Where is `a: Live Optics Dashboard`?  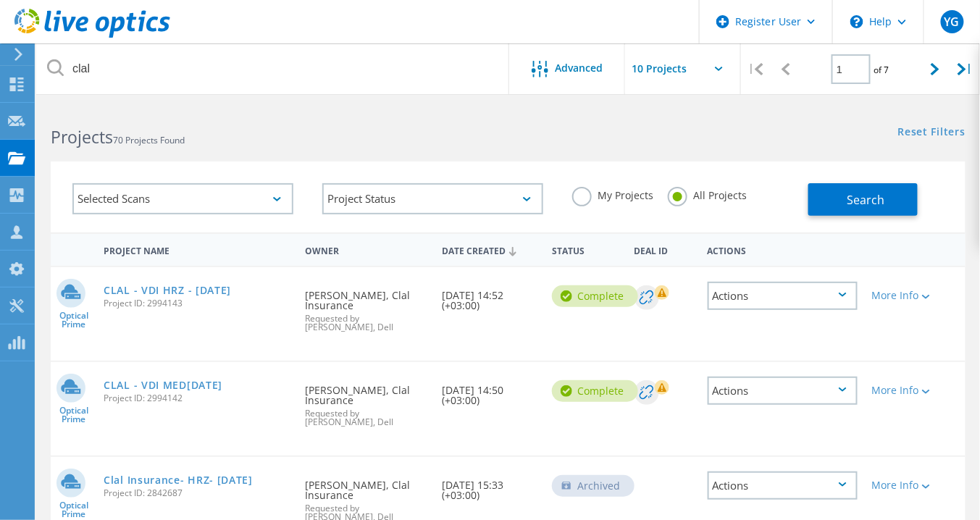 a: Live Optics Dashboard is located at coordinates (92, 35).